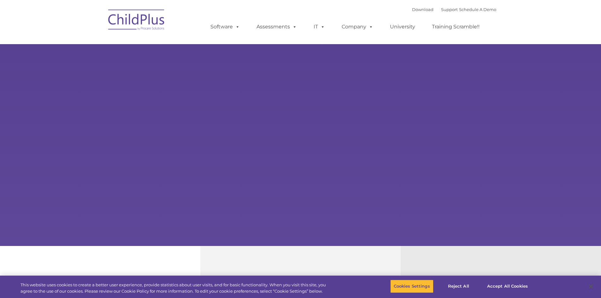  I want to click on div: This website uses cookies to create a better user experience, provide statistics about user visit..., so click(175, 288).